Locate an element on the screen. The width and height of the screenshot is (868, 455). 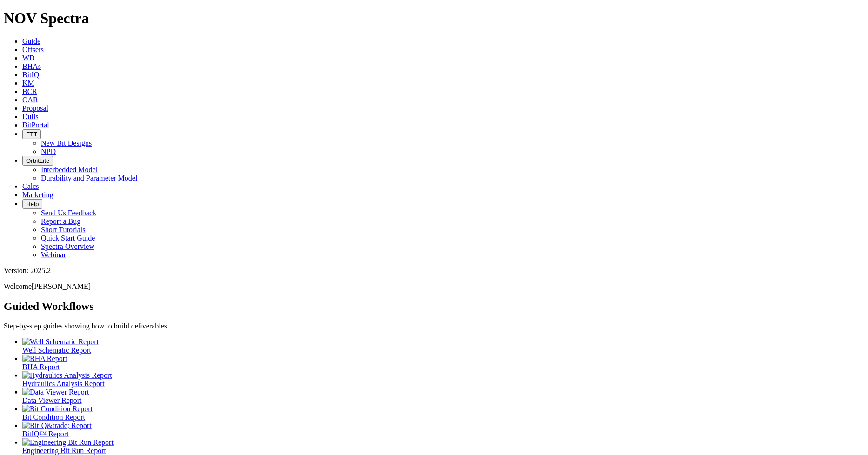
a: BitIQ&trade; Report BitIQ™ Report is located at coordinates (444, 429).